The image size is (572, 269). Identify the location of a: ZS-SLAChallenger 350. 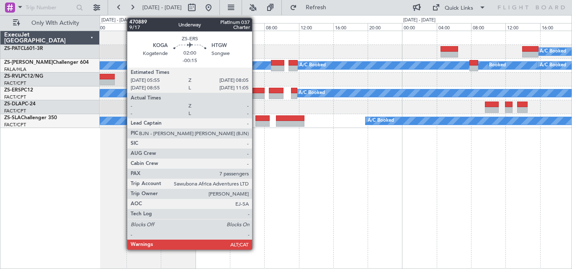
(31, 118).